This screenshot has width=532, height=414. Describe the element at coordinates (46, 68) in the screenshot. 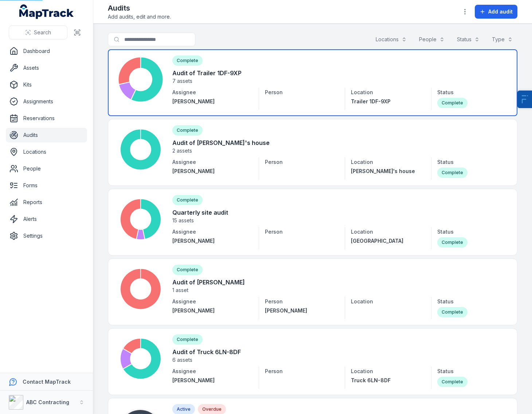

I see `a: Assets` at that location.